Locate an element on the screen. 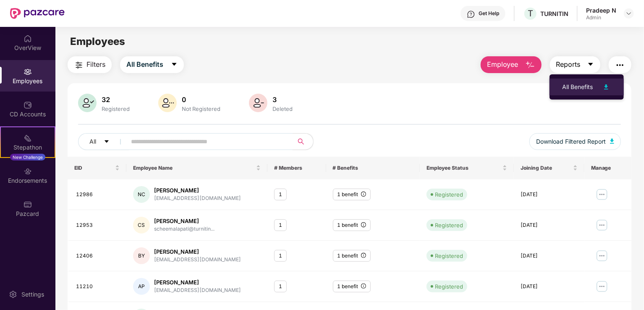  div: CS is located at coordinates (141, 225).